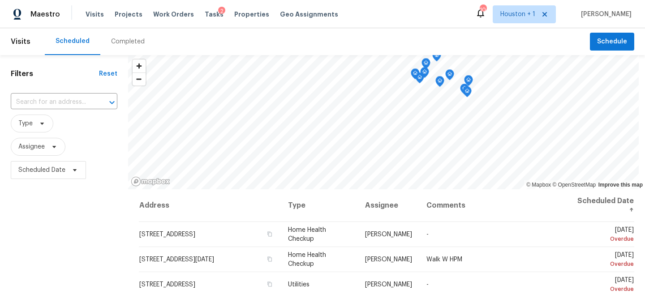 This screenshot has height=294, width=645. Describe the element at coordinates (139, 66) in the screenshot. I see `button: Zoom in` at that location.